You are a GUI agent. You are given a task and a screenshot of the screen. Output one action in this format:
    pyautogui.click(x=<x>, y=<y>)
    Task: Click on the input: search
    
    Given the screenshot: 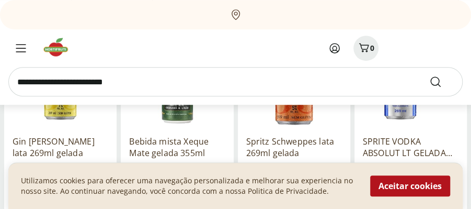 What is the action you would take?
    pyautogui.click(x=235, y=82)
    